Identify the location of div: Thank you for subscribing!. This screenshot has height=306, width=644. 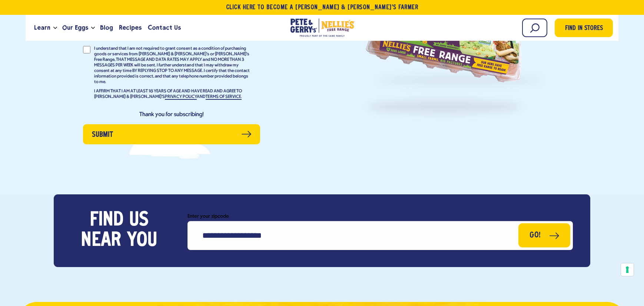
(171, 114).